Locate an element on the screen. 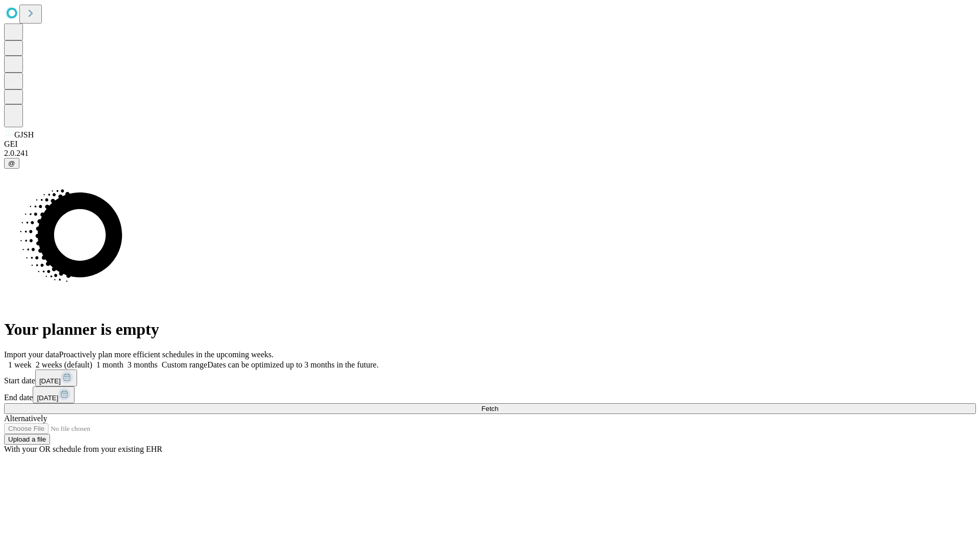  div: Start date is located at coordinates (490, 378).